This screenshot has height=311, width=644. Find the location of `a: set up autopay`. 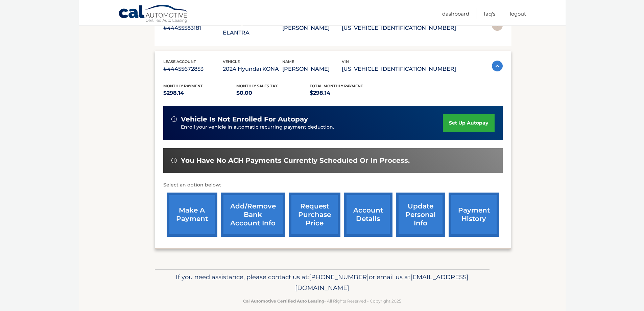

a: set up autopay is located at coordinates (469, 123).